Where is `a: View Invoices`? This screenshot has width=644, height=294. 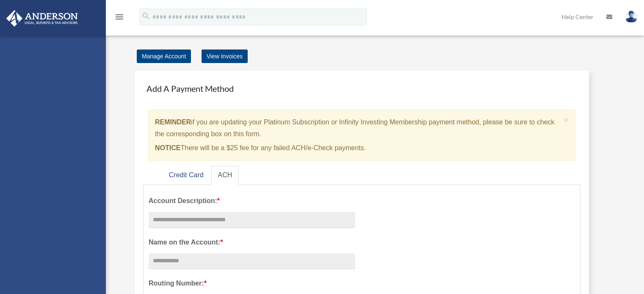
a: View Invoices is located at coordinates (224, 57).